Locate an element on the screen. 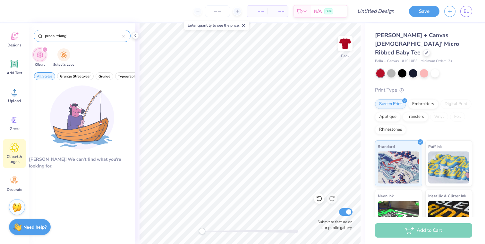 This screenshot has height=244, width=485. span: Free is located at coordinates (328, 11).